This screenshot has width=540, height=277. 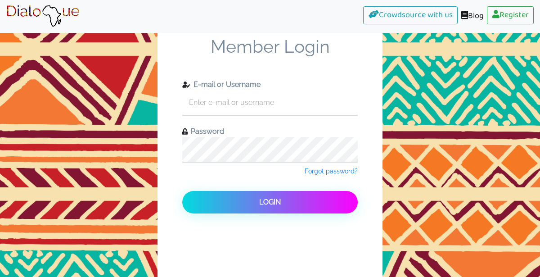 I want to click on span: E-mail or Username, so click(x=225, y=84).